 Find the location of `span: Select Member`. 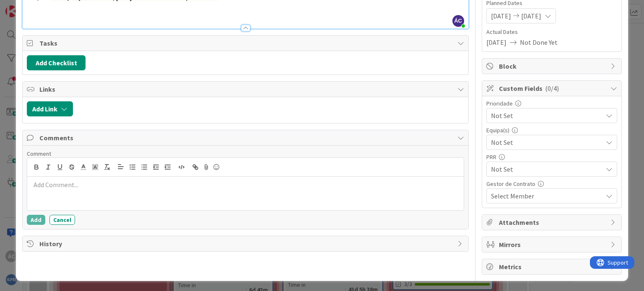

span: Select Member is located at coordinates (512, 196).